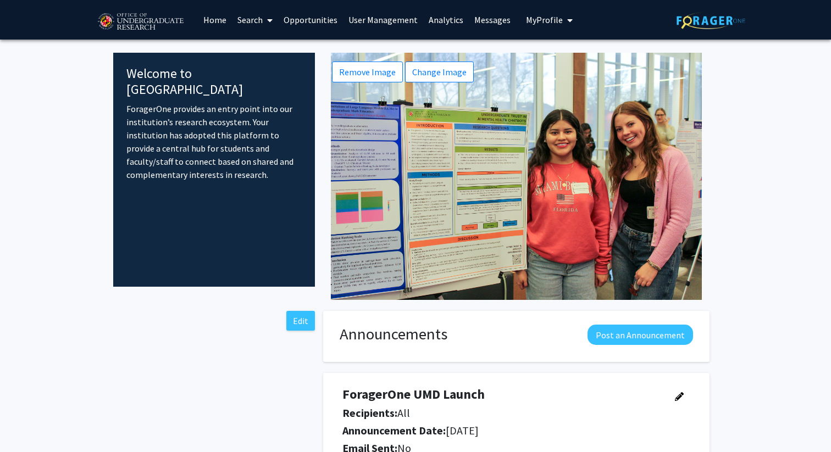 The width and height of the screenshot is (831, 452). I want to click on button: Edit, so click(301, 321).